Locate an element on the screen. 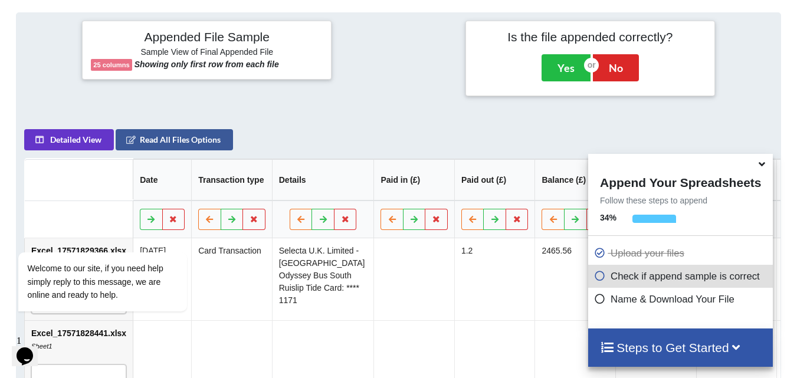  p: Upload your files is located at coordinates (682, 253).